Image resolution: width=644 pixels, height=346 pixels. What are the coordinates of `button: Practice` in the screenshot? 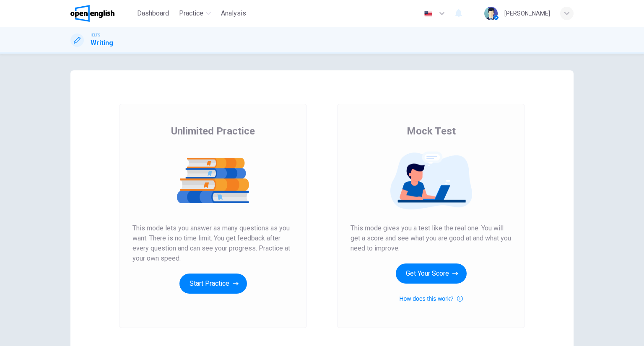 It's located at (195, 14).